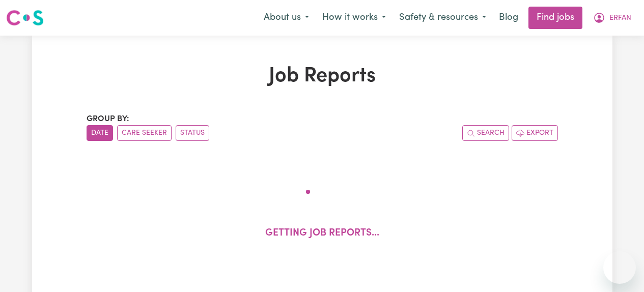 This screenshot has width=644, height=292. I want to click on a: Find jobs, so click(556, 18).